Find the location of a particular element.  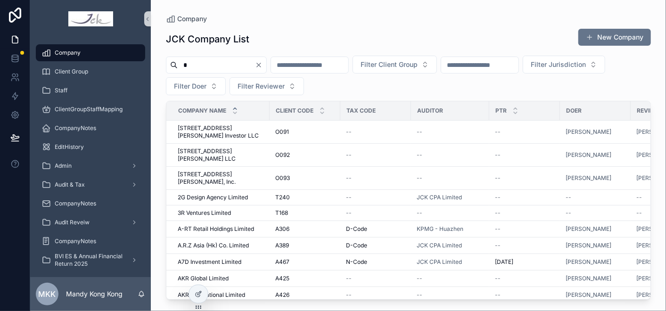

a: Client Group is located at coordinates (91, 72).